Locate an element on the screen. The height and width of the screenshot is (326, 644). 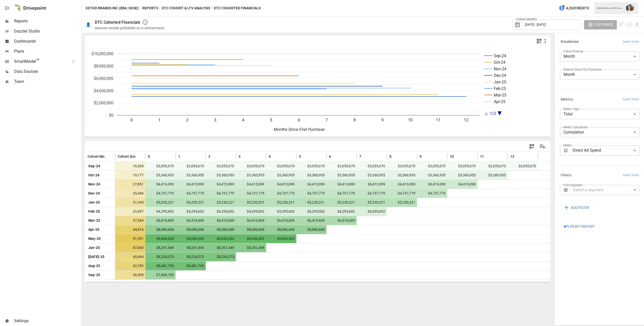
button: DTC Cohort & LTV Analysis is located at coordinates (186, 8).